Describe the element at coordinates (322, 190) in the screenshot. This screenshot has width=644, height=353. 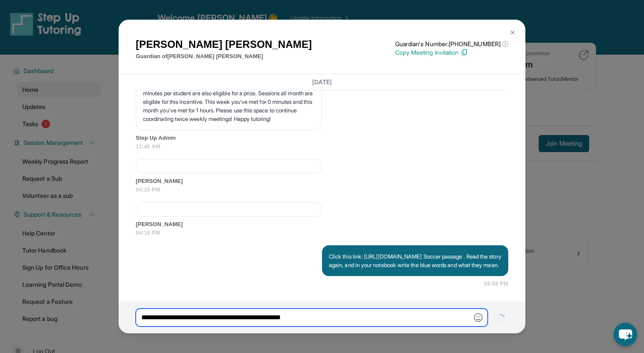
I see `span: 04:15 PM` at that location.